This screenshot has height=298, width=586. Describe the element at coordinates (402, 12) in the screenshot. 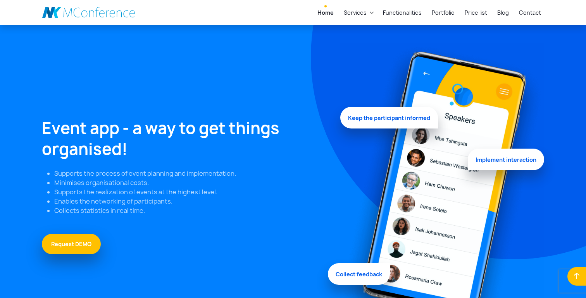

I see `a: Functionalities` at that location.